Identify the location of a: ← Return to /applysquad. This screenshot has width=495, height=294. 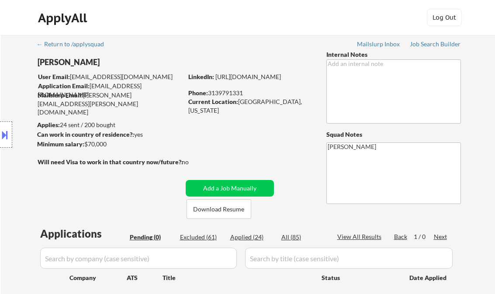
(74, 45).